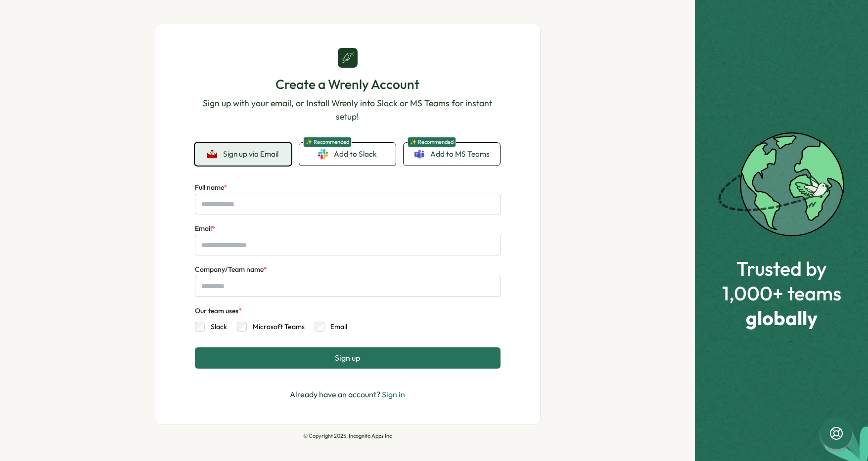  What do you see at coordinates (276, 327) in the screenshot?
I see `label: Microsoft Teams` at bounding box center [276, 327].